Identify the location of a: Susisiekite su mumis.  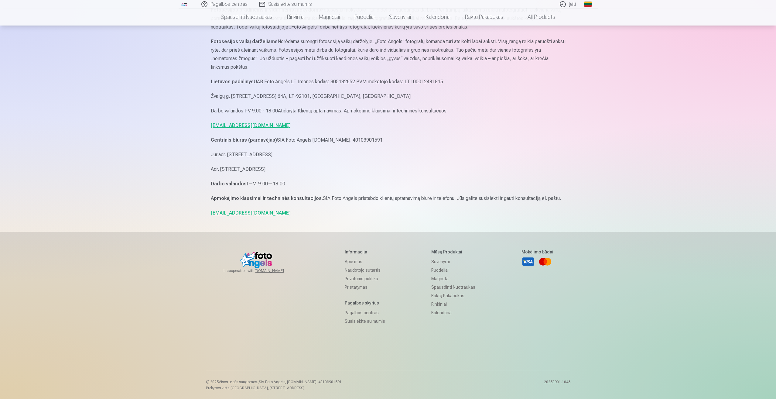
(365, 321).